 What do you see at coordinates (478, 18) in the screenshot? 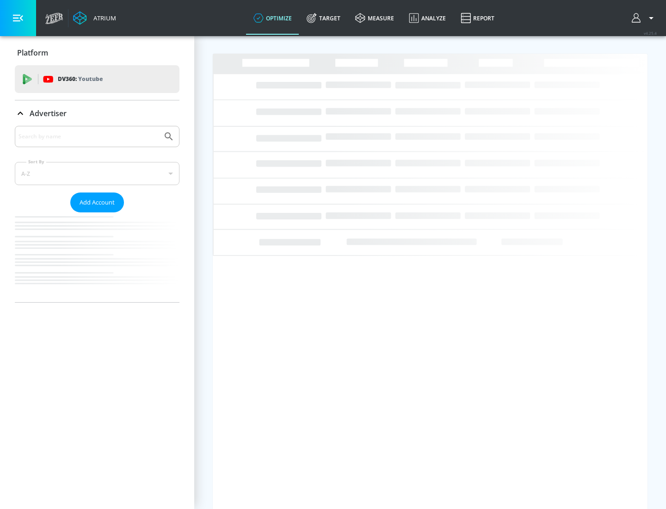
I see `a: Report` at bounding box center [478, 18].